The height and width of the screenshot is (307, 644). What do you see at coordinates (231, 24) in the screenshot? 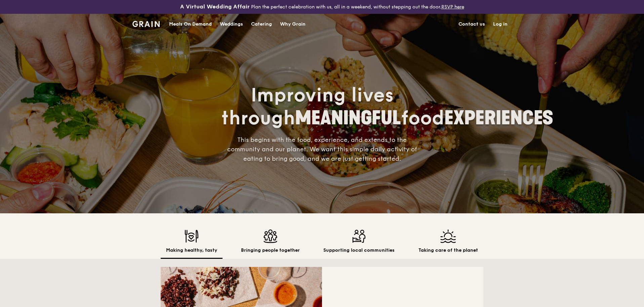
I see `a: Weddings` at bounding box center [231, 24].